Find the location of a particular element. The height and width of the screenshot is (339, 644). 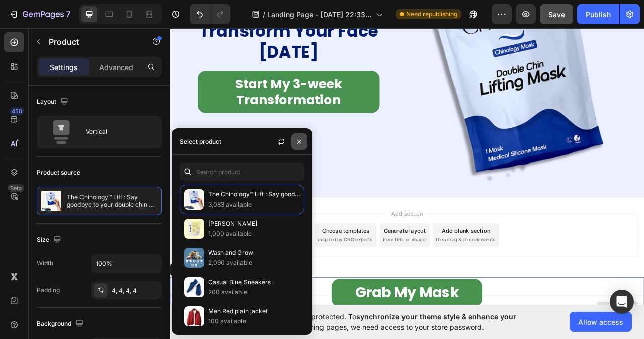

a: Start My 3-week Transformation is located at coordinates (151, 85).